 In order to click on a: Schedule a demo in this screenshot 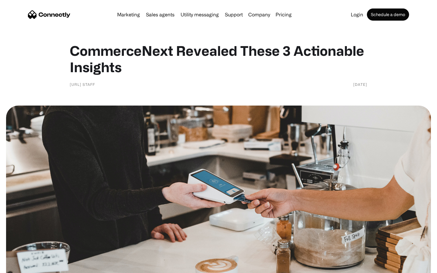, I will do `click(388, 15)`.